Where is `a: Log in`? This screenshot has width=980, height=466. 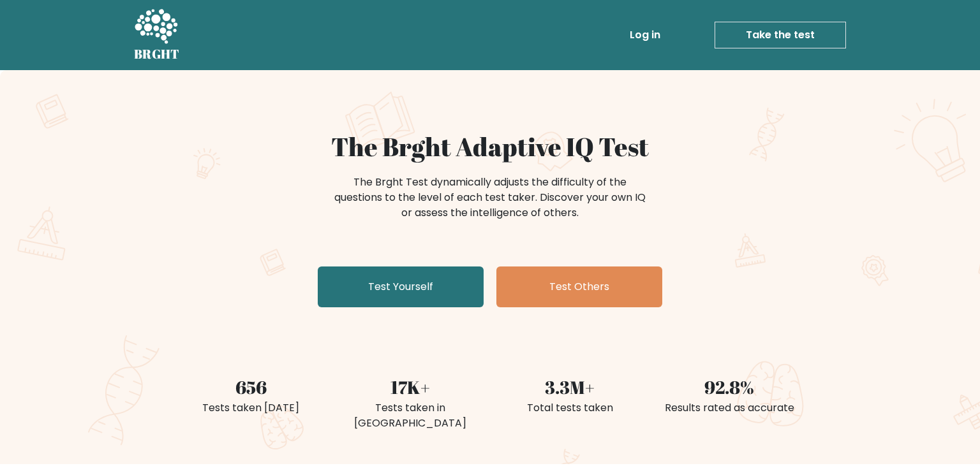
a: Log in is located at coordinates (645, 35).